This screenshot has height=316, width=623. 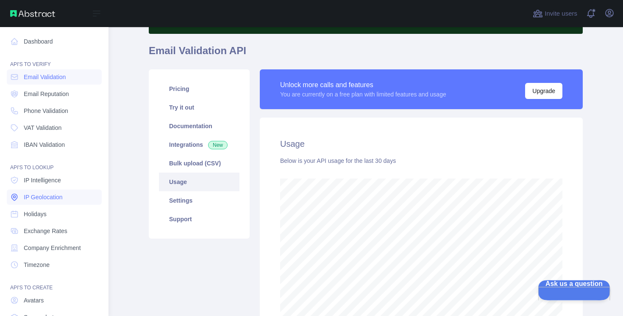 I want to click on span: Timezone, so click(x=36, y=265).